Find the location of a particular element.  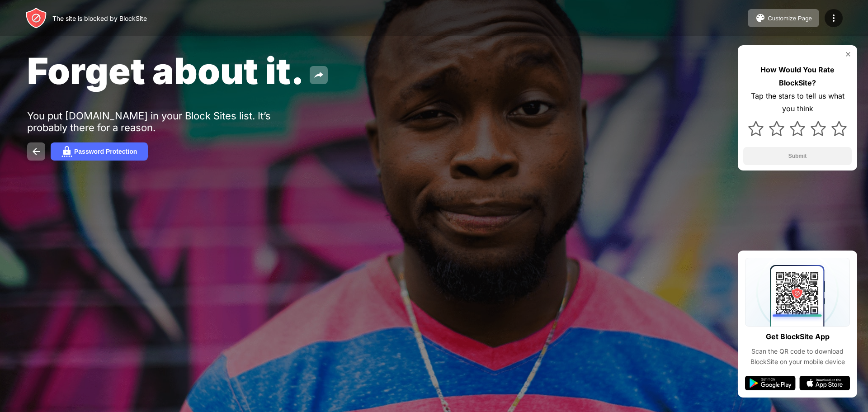

div: Tap the stars to tell us what you think is located at coordinates (798, 103).